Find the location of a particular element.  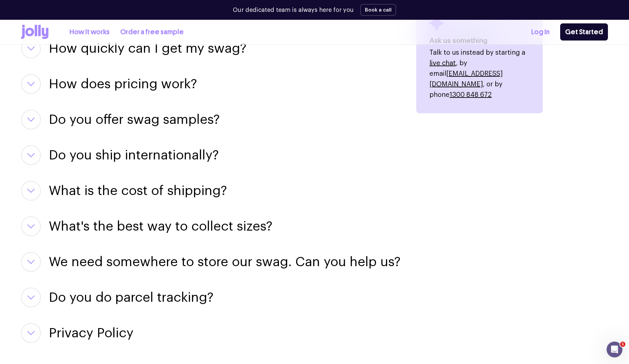

a: Order a free sample is located at coordinates (152, 32).